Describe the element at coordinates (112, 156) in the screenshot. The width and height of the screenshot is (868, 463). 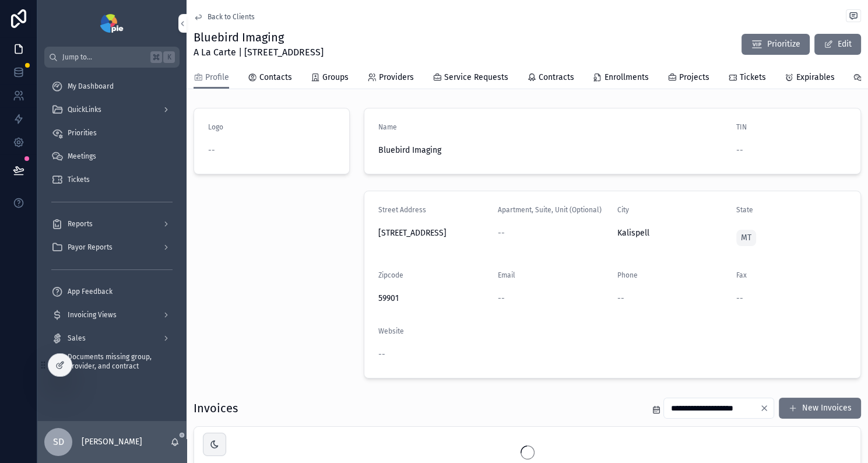
I see `a: Meetings` at that location.